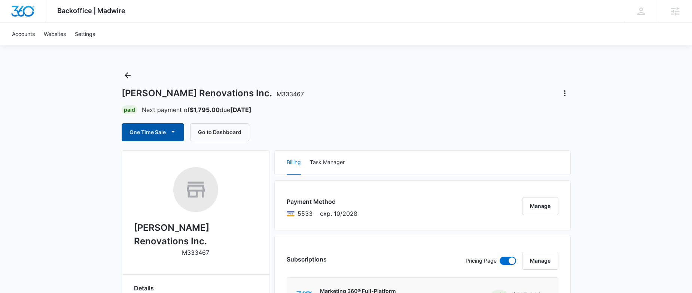 Image resolution: width=692 pixels, height=293 pixels. What do you see at coordinates (307, 259) in the screenshot?
I see `h3: Subscriptions` at bounding box center [307, 259].